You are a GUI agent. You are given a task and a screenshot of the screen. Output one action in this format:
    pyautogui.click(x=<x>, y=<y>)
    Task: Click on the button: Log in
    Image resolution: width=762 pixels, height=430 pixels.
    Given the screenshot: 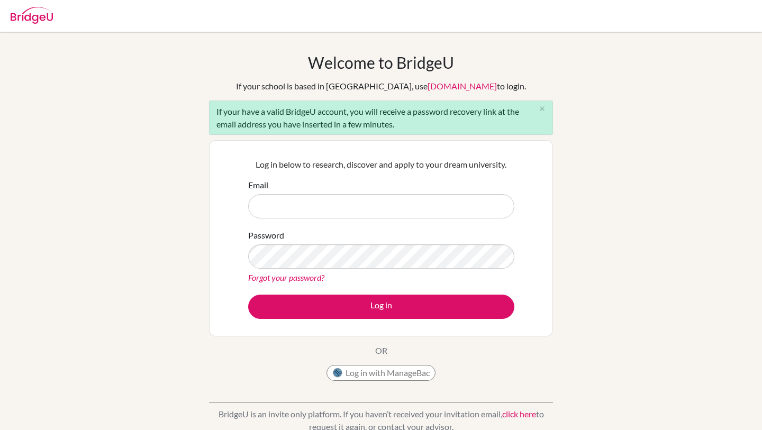 What is the action you would take?
    pyautogui.click(x=381, y=307)
    